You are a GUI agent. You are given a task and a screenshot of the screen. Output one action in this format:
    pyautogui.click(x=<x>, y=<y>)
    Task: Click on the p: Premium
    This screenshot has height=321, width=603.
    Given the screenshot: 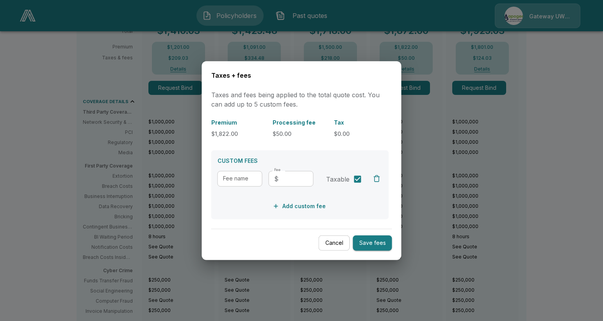 What is the action you would take?
    pyautogui.click(x=239, y=122)
    